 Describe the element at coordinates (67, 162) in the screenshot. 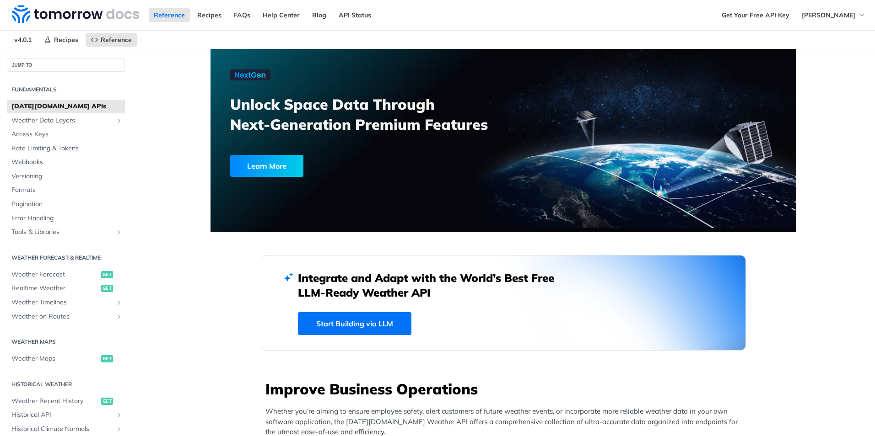

I see `span: Webhooks` at that location.